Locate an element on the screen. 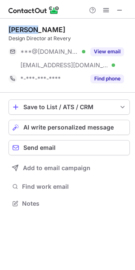  span: Send email is located at coordinates (39, 148).